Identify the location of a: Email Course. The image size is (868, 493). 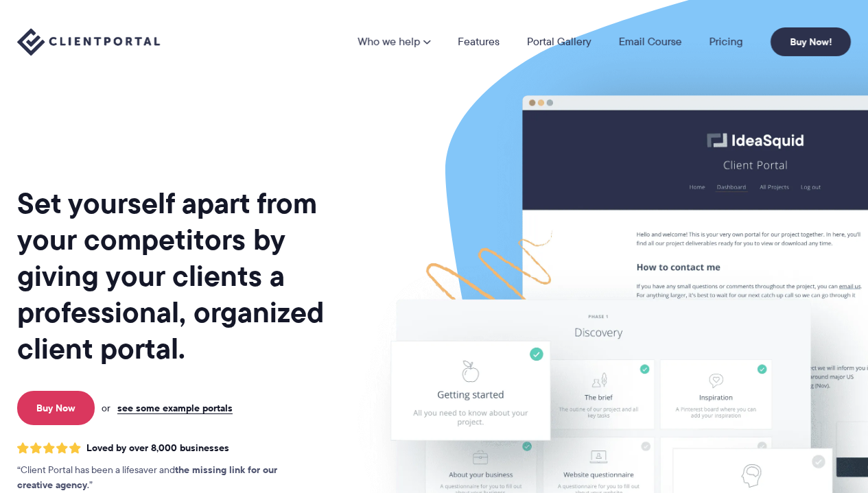
(651, 42).